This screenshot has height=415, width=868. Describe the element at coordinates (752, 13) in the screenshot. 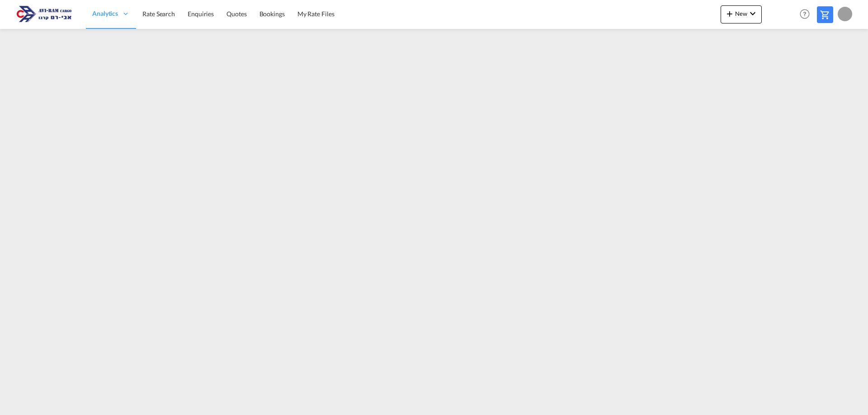

I see `md-icon: icon-chevron-down` at that location.